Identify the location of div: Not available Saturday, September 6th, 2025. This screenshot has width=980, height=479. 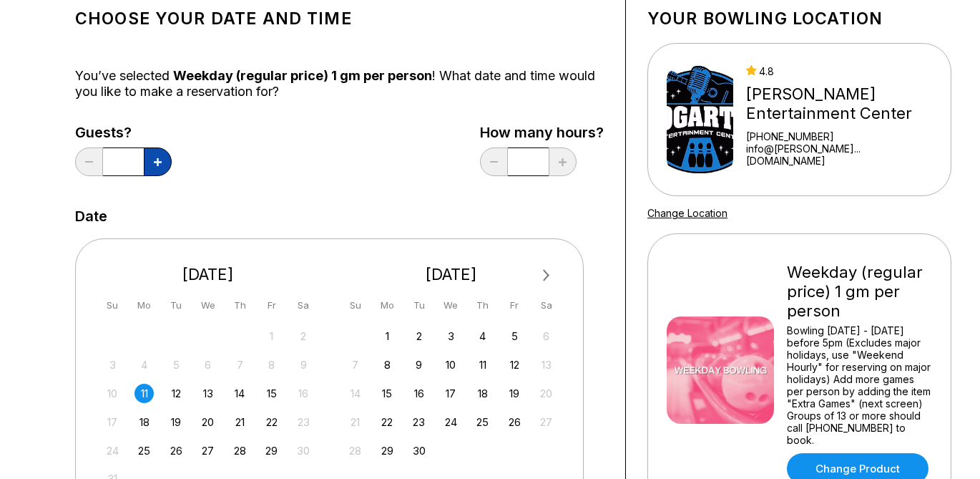
(545, 335).